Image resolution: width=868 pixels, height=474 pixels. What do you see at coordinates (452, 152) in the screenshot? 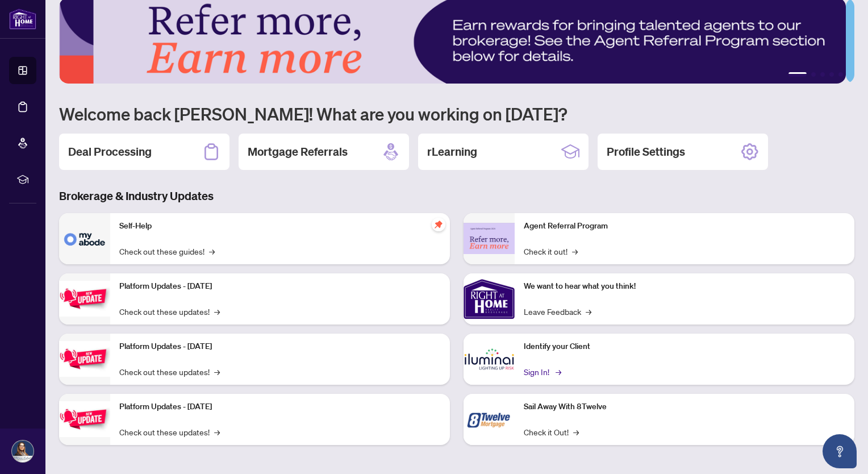
I see `h2: rLearning` at bounding box center [452, 152].